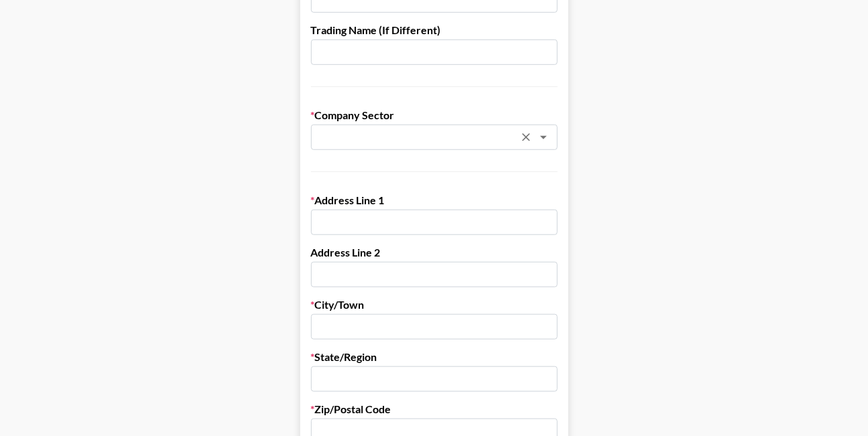 Image resolution: width=868 pixels, height=436 pixels. I want to click on label: State/Region, so click(434, 357).